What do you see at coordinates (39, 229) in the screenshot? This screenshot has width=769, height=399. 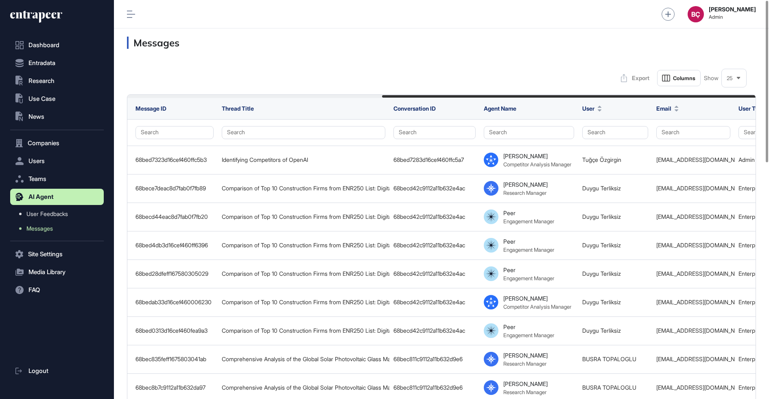 I see `span: Messages` at bounding box center [39, 229].